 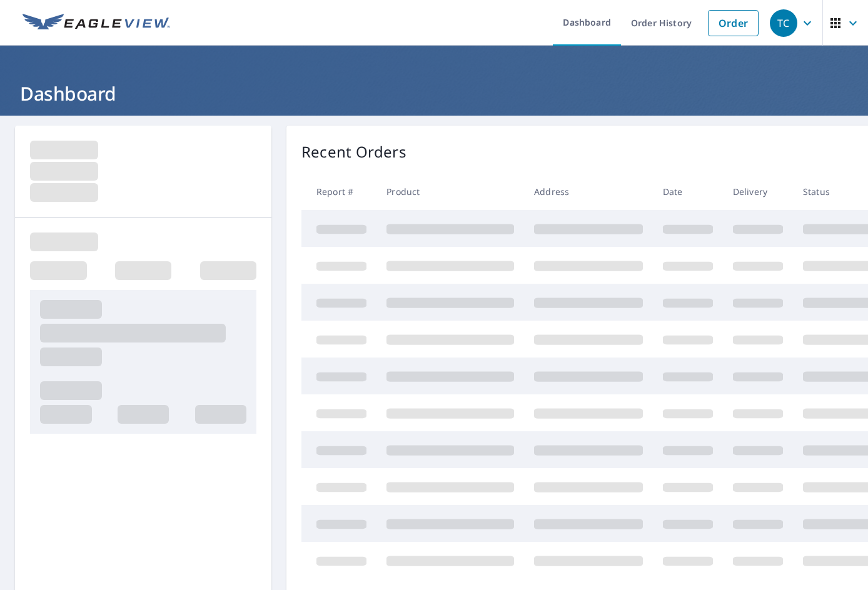 What do you see at coordinates (339, 191) in the screenshot?
I see `th: Report #` at bounding box center [339, 191].